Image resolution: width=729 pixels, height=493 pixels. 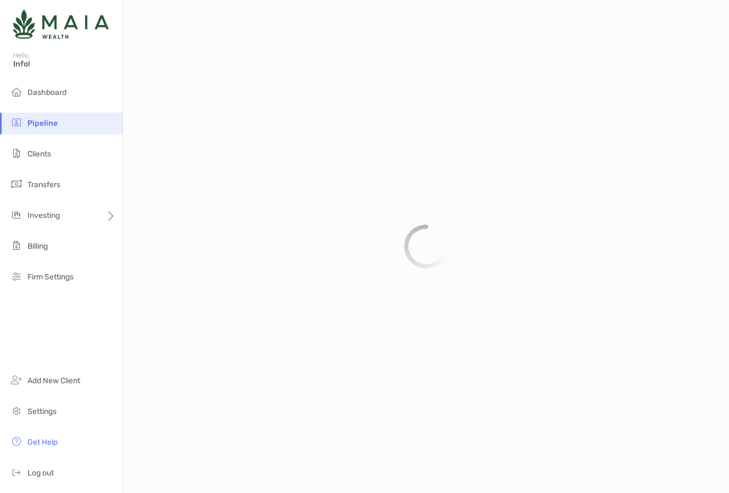 What do you see at coordinates (16, 245) in the screenshot?
I see `img: billing icon` at bounding box center [16, 245].